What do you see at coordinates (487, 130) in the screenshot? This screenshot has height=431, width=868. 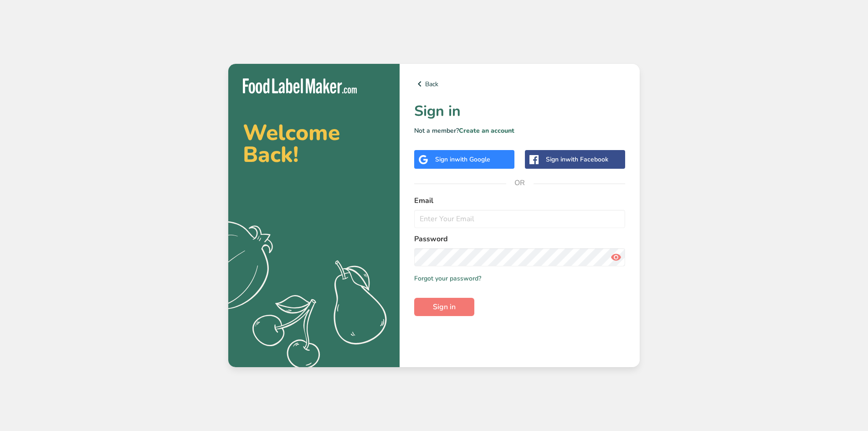 I see `a: Create an account` at bounding box center [487, 130].